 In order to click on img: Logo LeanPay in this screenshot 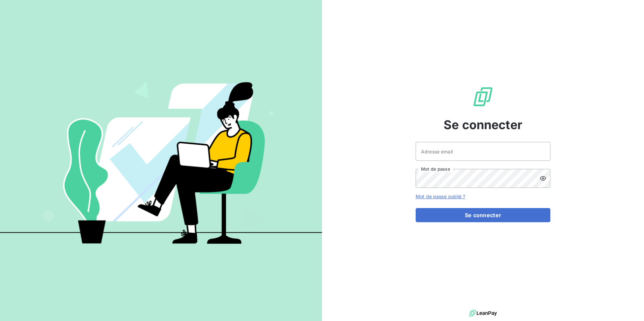, I will do `click(483, 97)`.